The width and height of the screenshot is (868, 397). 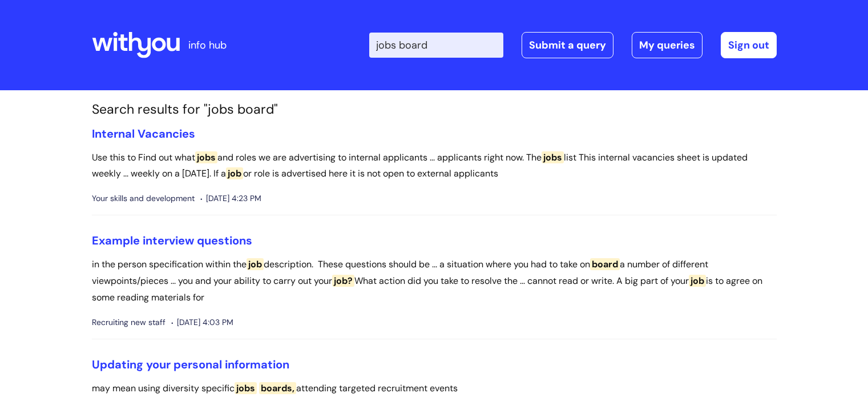 What do you see at coordinates (436, 45) in the screenshot?
I see `input: Search` at bounding box center [436, 45].